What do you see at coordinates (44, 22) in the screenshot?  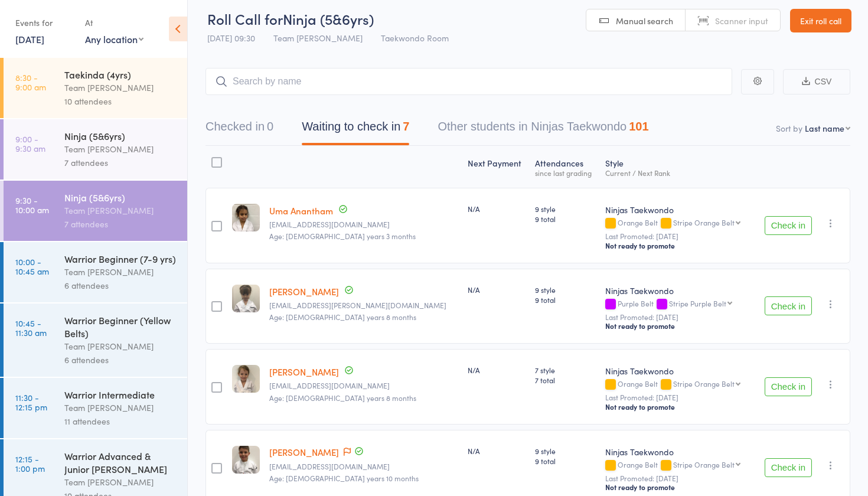 I see `div: Events for` at bounding box center [44, 22].